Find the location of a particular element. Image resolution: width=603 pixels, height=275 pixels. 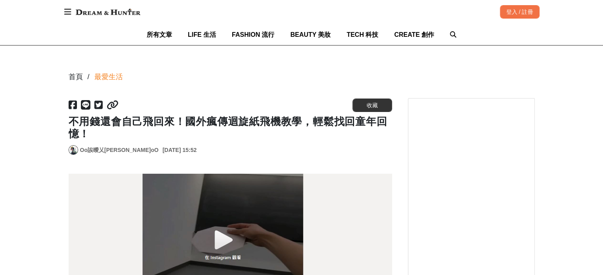

img: Dream & Hunter is located at coordinates (108, 12).